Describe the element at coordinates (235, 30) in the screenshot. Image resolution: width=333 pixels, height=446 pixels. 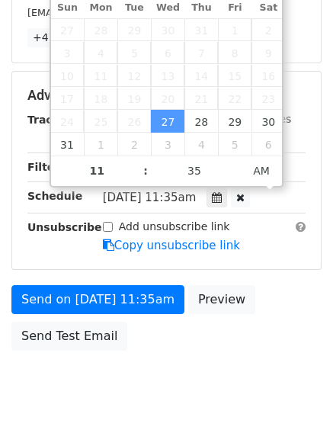
I see `span: August 1, 2025` at that location.